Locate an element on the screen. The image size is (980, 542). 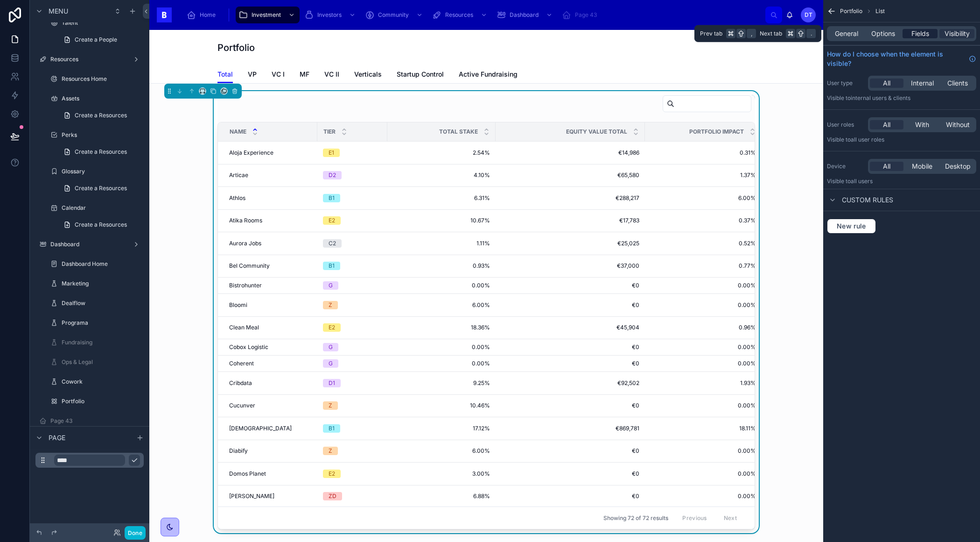
span: Bloomi is located at coordinates (238, 305).